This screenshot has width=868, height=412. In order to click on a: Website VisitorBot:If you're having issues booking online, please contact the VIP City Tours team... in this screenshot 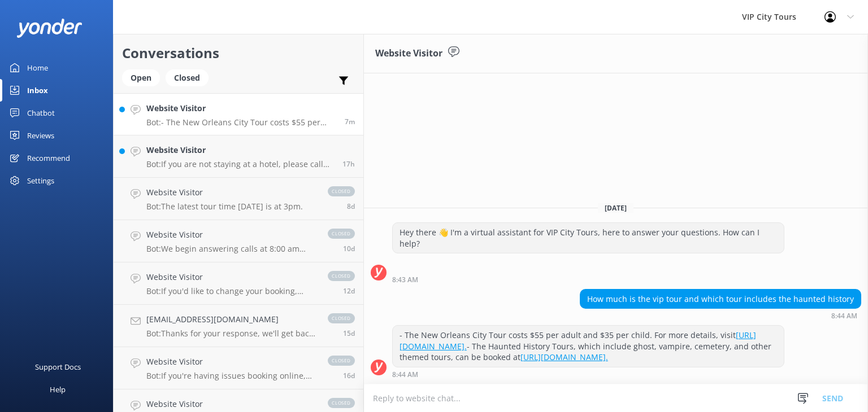, I will do `click(238, 368)`.